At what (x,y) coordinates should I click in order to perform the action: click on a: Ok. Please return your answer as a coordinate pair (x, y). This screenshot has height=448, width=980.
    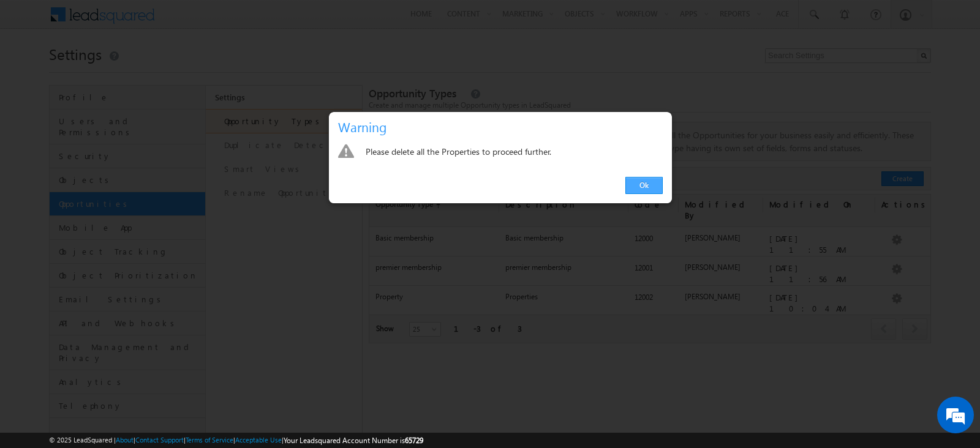
    Looking at the image, I should click on (643, 186).